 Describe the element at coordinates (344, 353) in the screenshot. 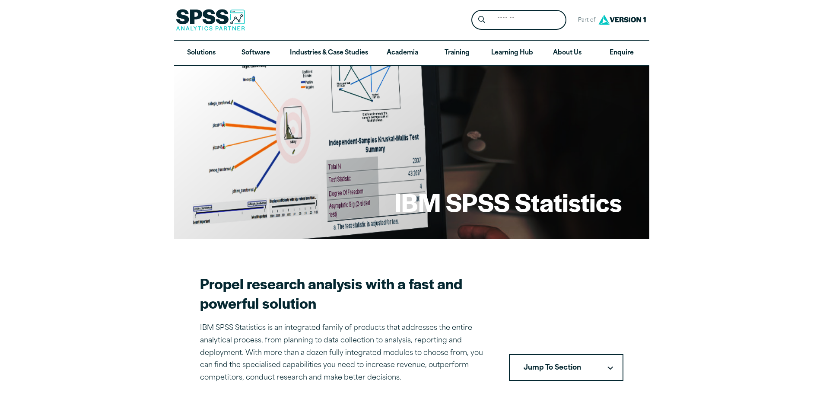

I see `p: IBM SPSS Statistics is an integrated family of products that addresses the entire analytical proc...` at that location.